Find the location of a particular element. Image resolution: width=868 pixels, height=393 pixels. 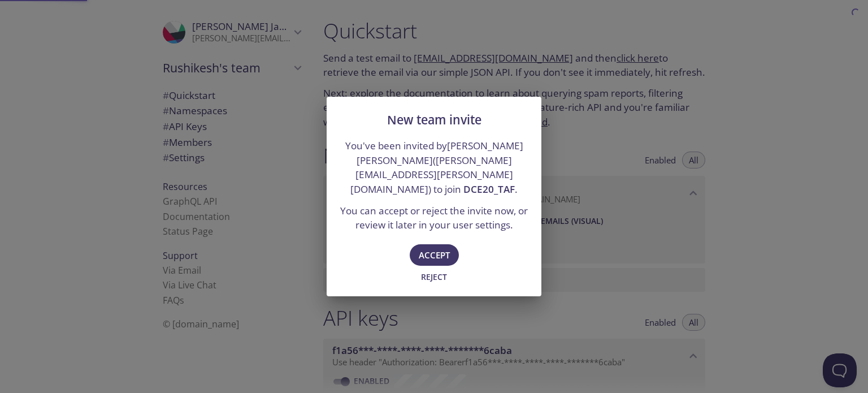

p: You can accept or reject the invite now, or review it later in your user settings. is located at coordinates (434, 218).